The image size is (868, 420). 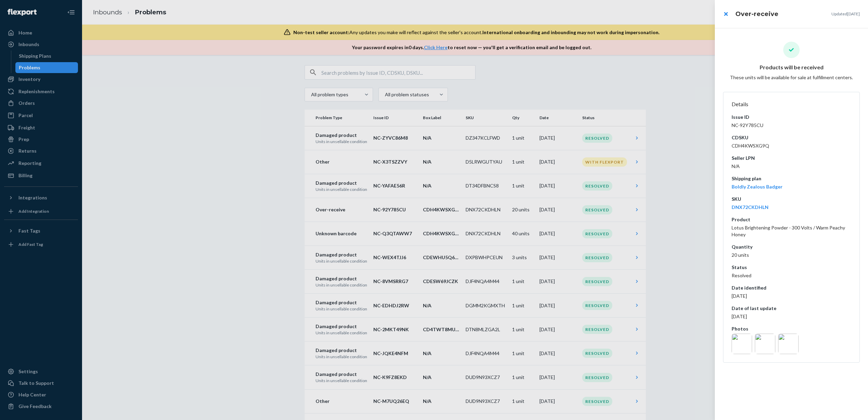 I want to click on button: close, so click(x=726, y=14).